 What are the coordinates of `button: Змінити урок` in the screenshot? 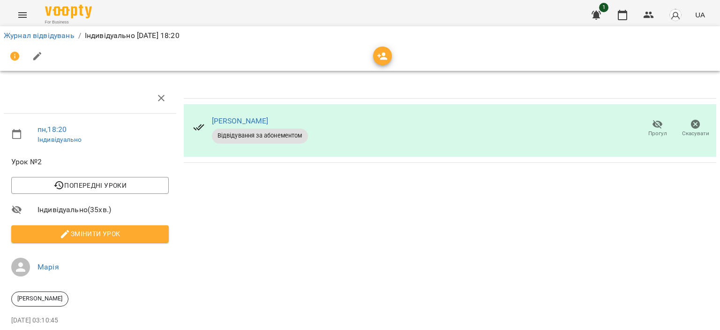 It's located at (90, 234).